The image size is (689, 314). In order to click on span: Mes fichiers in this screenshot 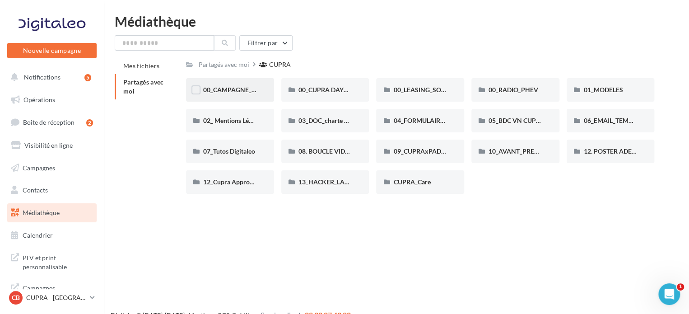, I will do `click(141, 65)`.